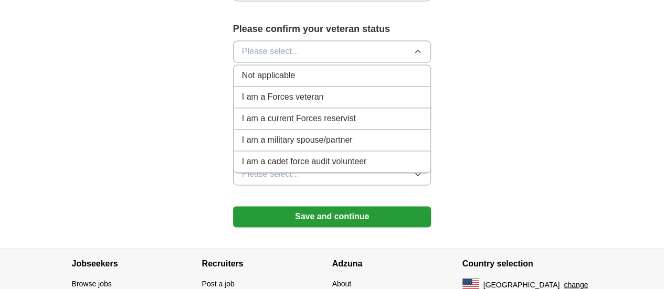 The image size is (664, 289). Describe the element at coordinates (92, 283) in the screenshot. I see `a: Browse jobs` at that location.